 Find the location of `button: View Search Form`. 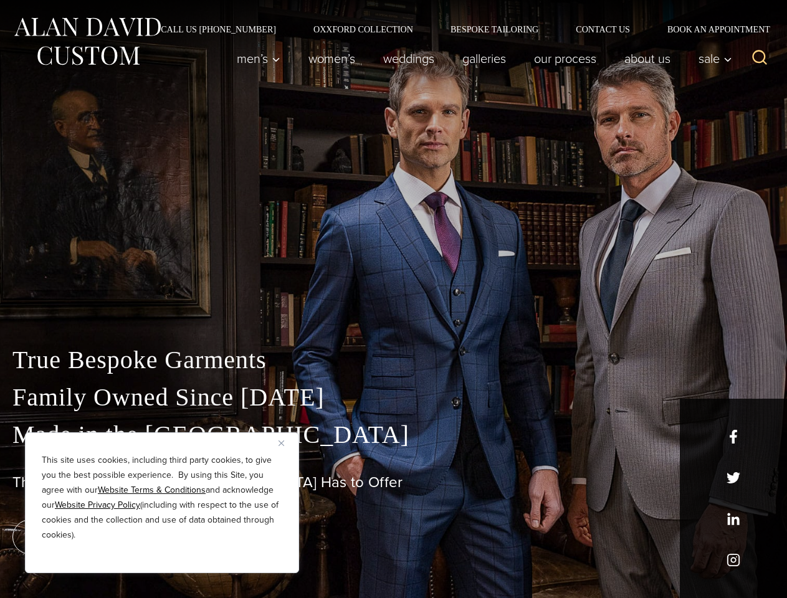

button: View Search Form is located at coordinates (760, 59).